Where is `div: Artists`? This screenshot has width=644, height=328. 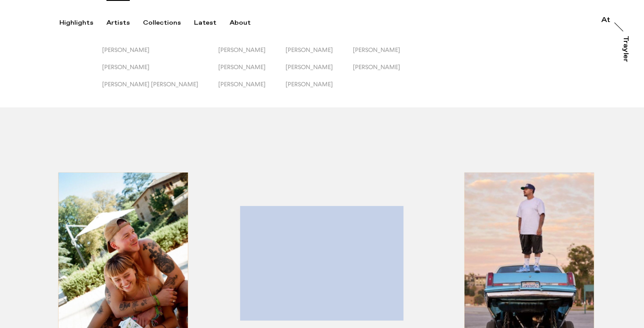
div: Artists is located at coordinates (118, 23).